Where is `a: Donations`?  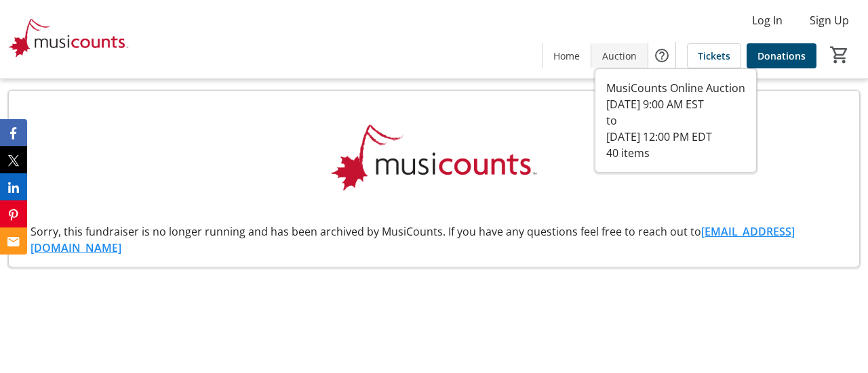 a: Donations is located at coordinates (781, 56).